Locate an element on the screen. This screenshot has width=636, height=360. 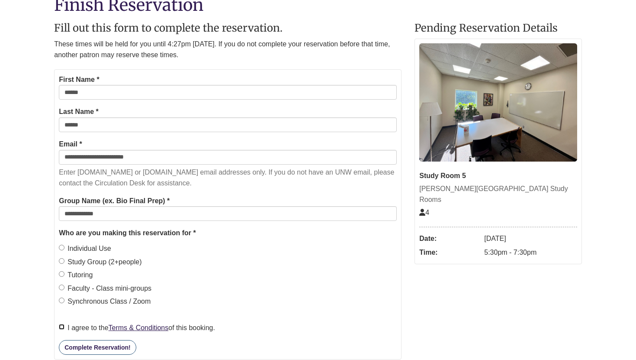
label: Study Group (2+people) is located at coordinates (100, 262).